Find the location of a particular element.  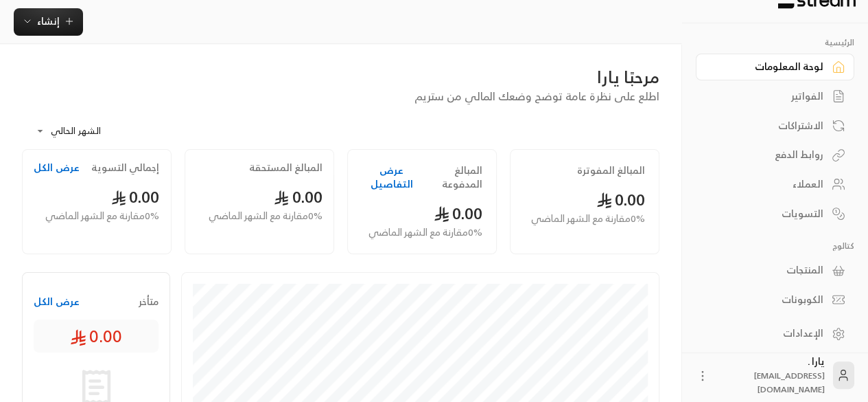

a: لوحة المعلومات is located at coordinates (775, 66).